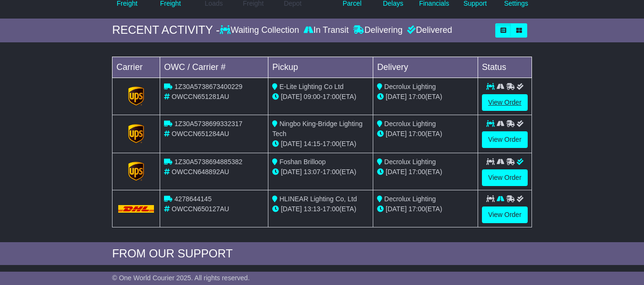 The width and height of the screenshot is (644, 285). I want to click on div: Delivered, so click(428, 30).